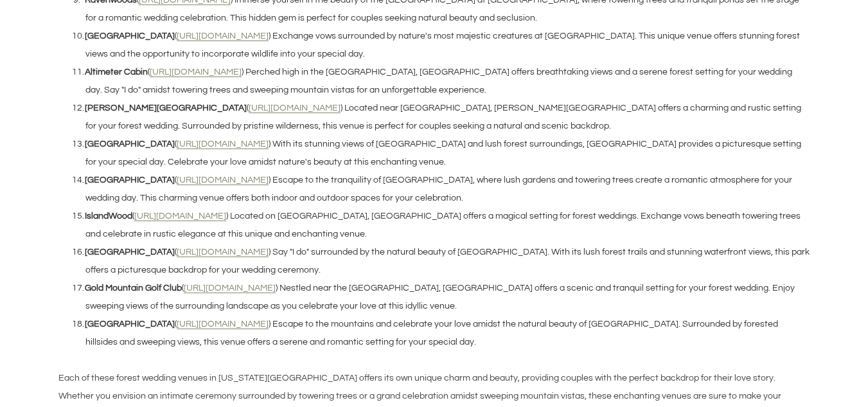  Describe the element at coordinates (116, 72) in the screenshot. I see `strong: Altimeter Cabin` at that location.